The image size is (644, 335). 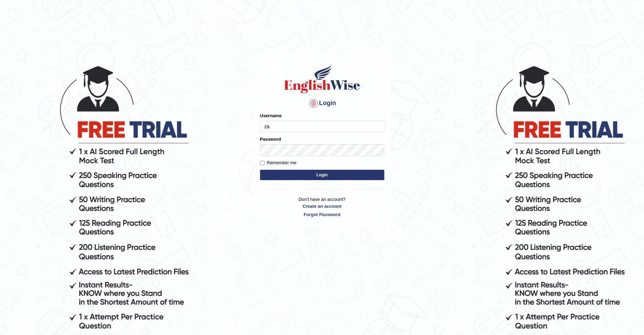 What do you see at coordinates (270, 115) in the screenshot?
I see `label: Username` at bounding box center [270, 115].